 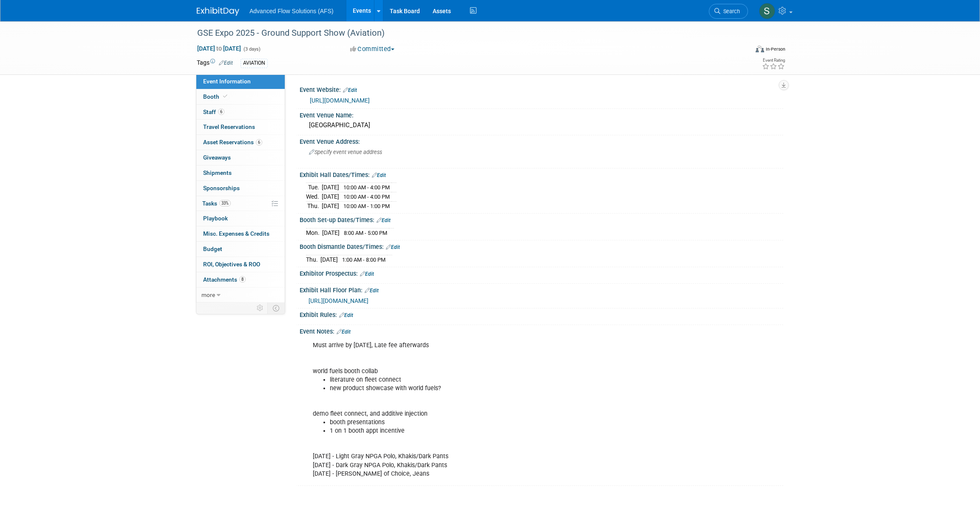 I want to click on a: Shipments, so click(x=240, y=173).